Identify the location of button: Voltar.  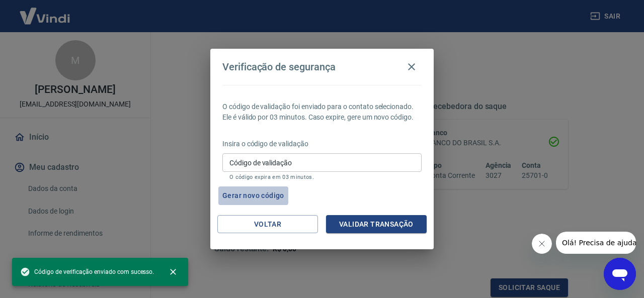
(268, 225).